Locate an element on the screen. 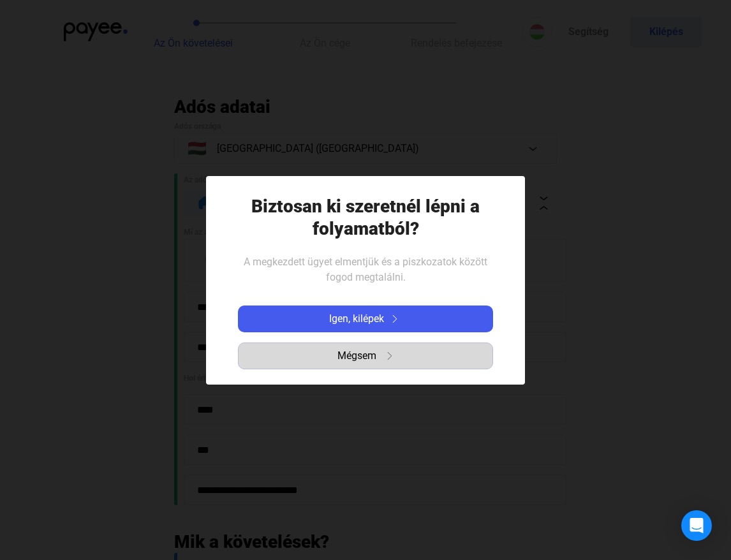  button: Mégsemarrow-right-grey is located at coordinates (365, 356).